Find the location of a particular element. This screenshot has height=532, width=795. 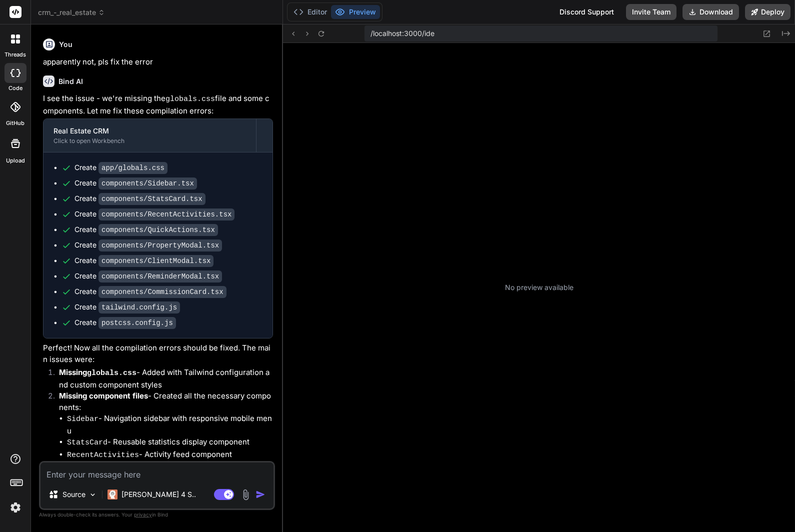

h6: Bind AI is located at coordinates (71, 82).